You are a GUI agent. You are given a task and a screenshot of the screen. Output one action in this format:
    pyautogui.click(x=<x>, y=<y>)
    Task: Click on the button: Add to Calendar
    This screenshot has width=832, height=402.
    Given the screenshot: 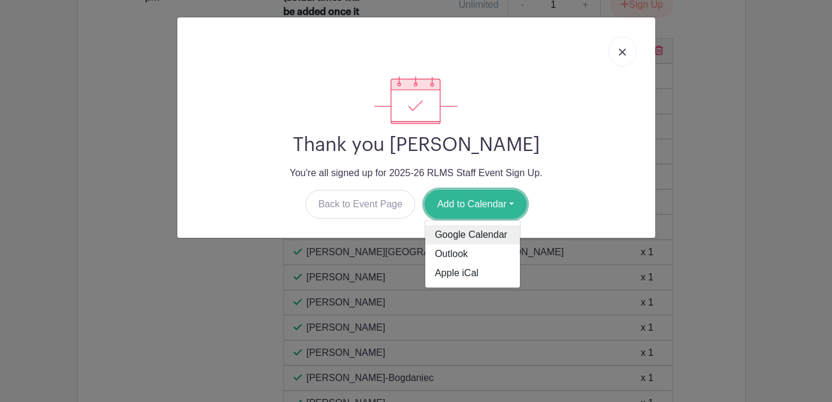 What is the action you would take?
    pyautogui.click(x=476, y=204)
    